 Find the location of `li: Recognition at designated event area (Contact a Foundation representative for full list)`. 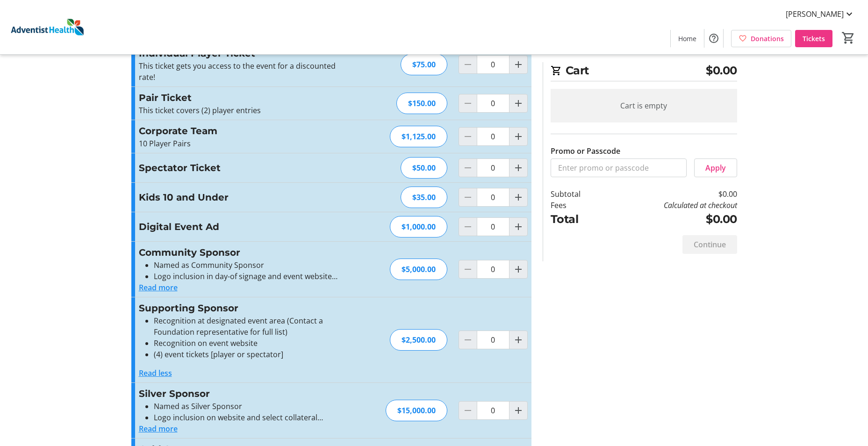

li: Recognition at designated event area (Contact a Foundation representative for full list) is located at coordinates (248, 327).